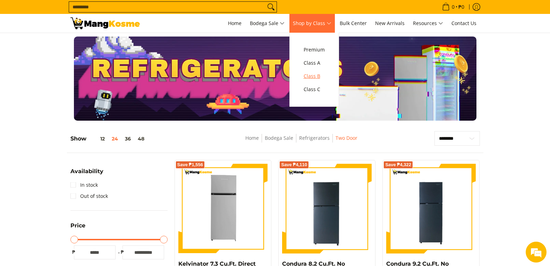  I want to click on span: Class C, so click(314, 89).